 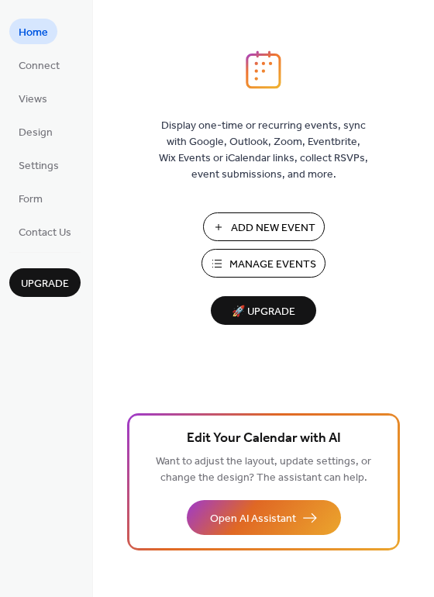 What do you see at coordinates (30, 199) in the screenshot?
I see `span: Form` at bounding box center [30, 199].